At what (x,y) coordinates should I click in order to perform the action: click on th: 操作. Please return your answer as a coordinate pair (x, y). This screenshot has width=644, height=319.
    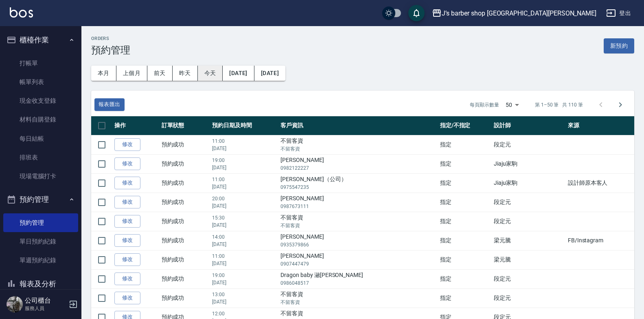
    Looking at the image, I should click on (136, 125).